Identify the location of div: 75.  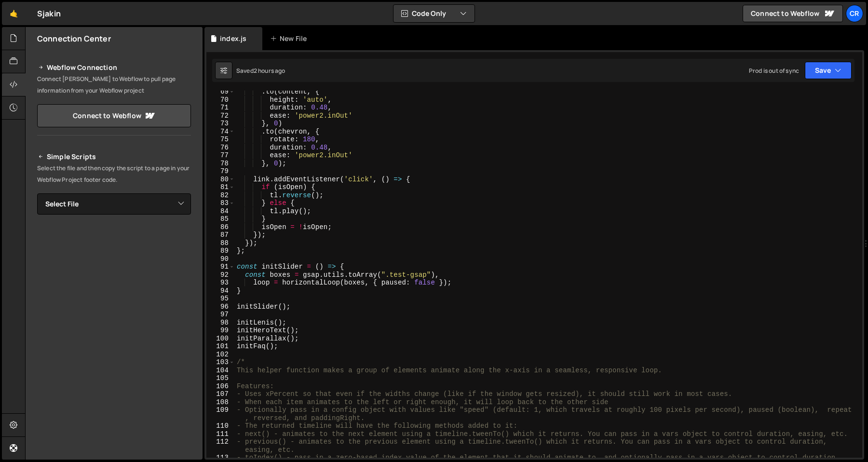
(221, 139).